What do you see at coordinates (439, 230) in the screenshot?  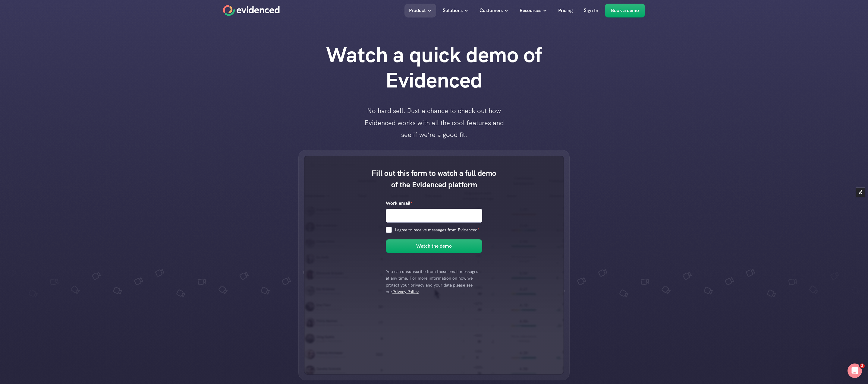 I see `p: I agree to receive messages from Evidenced` at bounding box center [439, 230].